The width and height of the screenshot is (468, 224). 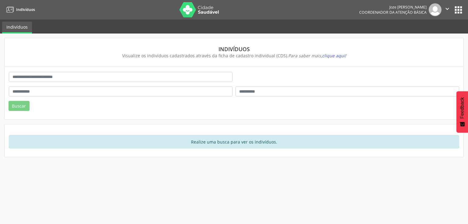 What do you see at coordinates (458, 10) in the screenshot?
I see `button: apps` at bounding box center [458, 10].